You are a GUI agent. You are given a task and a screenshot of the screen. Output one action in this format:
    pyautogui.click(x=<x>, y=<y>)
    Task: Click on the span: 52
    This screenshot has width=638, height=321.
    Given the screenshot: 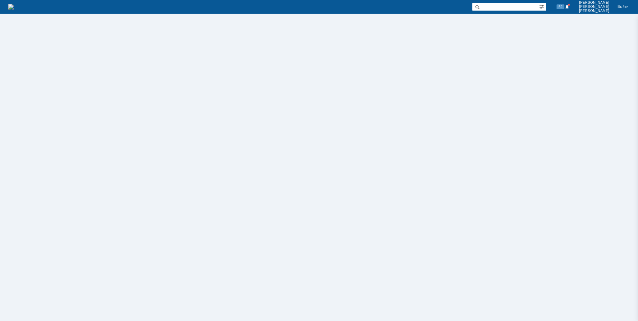 What is the action you would take?
    pyautogui.click(x=561, y=7)
    